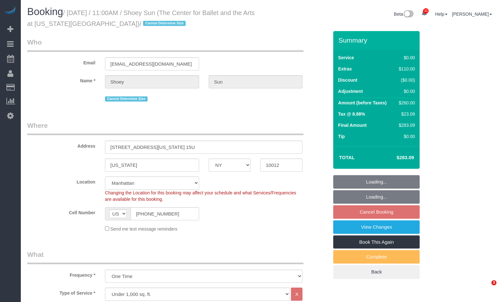 The height and width of the screenshot is (302, 500). Describe the element at coordinates (10, 11) in the screenshot. I see `a: Automaid Logo` at that location.